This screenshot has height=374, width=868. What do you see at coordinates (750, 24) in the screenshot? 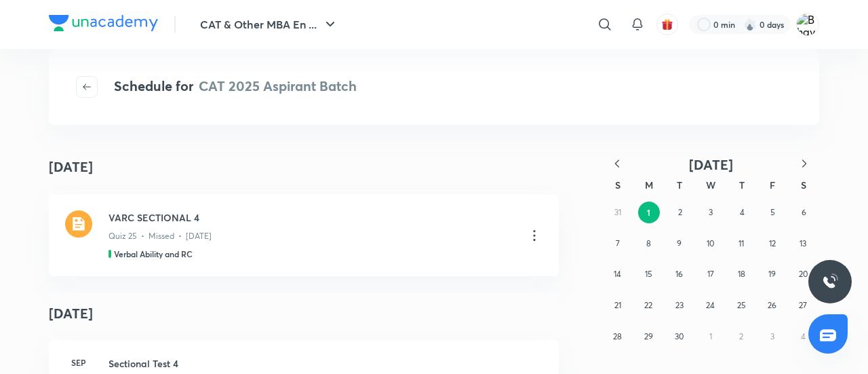
I see `img: streak` at bounding box center [750, 24].